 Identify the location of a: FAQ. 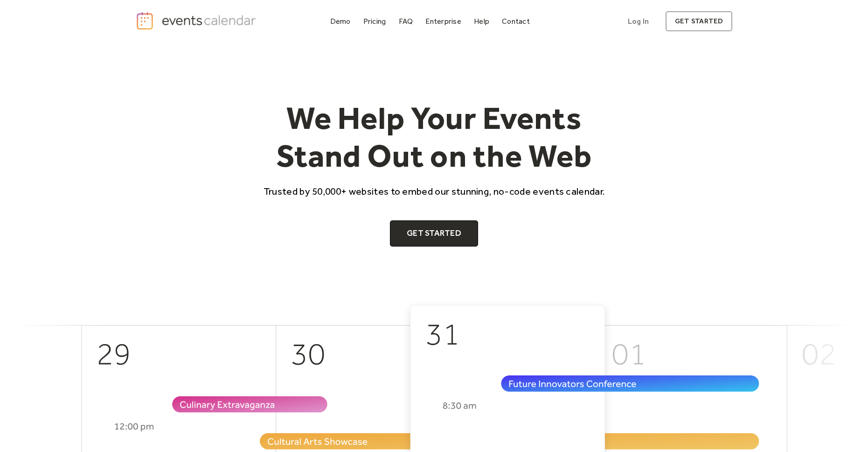
(406, 21).